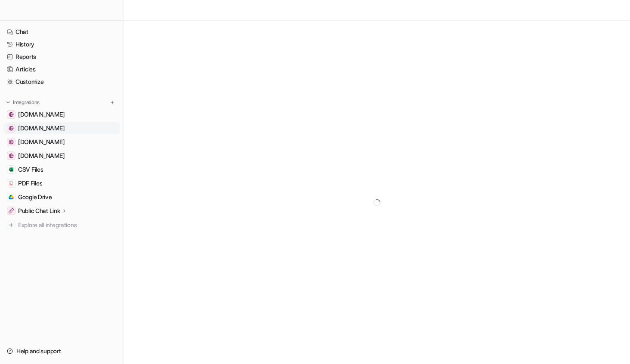 Image resolution: width=630 pixels, height=364 pixels. Describe the element at coordinates (112, 102) in the screenshot. I see `img: menu_add.svg` at that location.